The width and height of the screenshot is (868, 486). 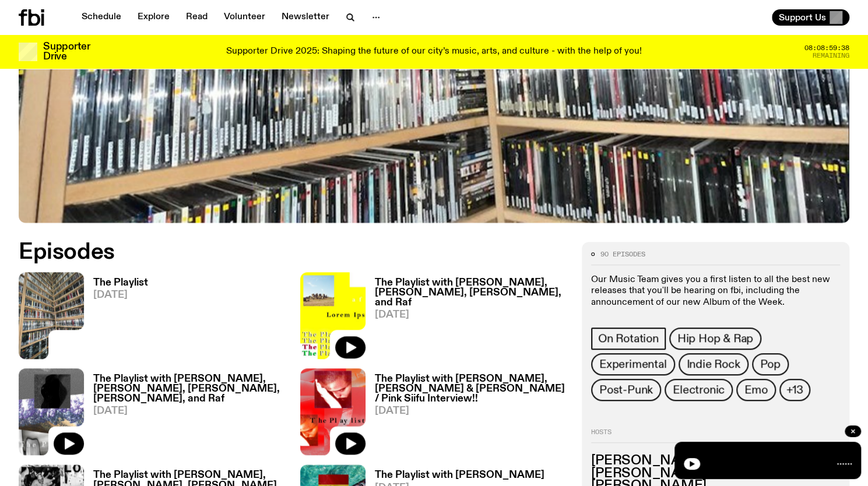 What do you see at coordinates (770, 364) in the screenshot?
I see `a: Pop` at bounding box center [770, 364].